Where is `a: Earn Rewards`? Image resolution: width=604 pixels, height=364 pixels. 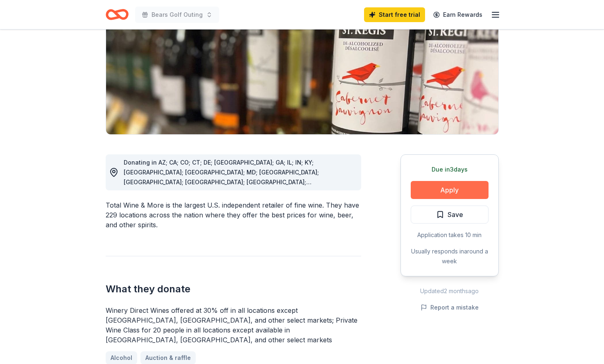 a: Earn Rewards is located at coordinates (458, 15).